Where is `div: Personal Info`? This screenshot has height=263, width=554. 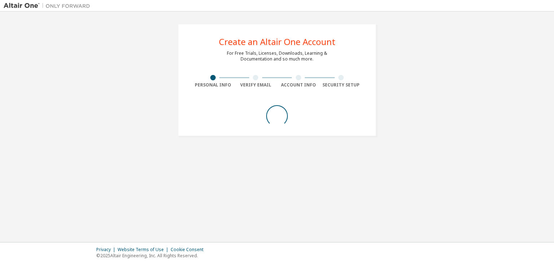
div: Personal Info is located at coordinates (213, 85).